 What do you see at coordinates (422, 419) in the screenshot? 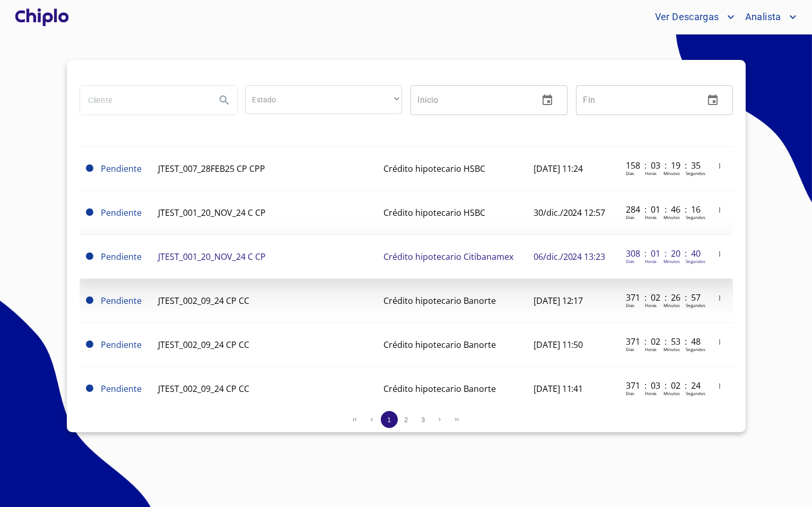
I see `span: 3` at bounding box center [422, 419].